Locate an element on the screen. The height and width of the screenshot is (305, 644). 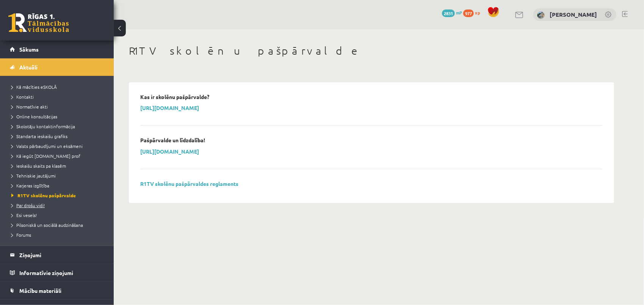
span: 2831 is located at coordinates (449, 13).